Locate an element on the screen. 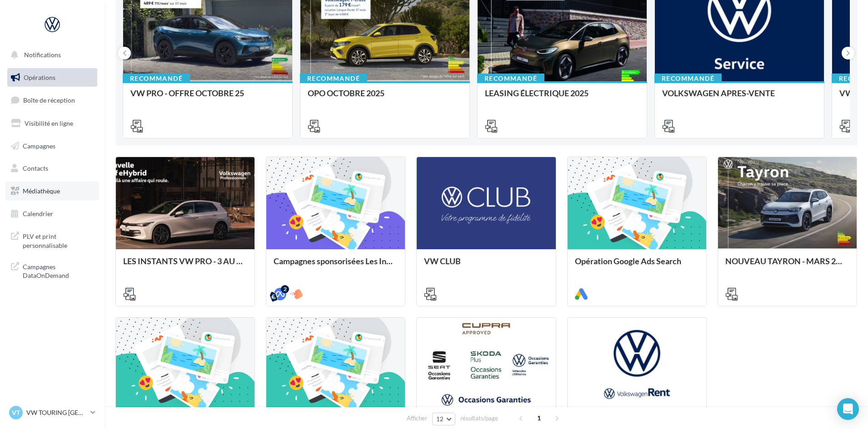 The image size is (868, 429). a: PLV et print personnalisable is located at coordinates (52, 239).